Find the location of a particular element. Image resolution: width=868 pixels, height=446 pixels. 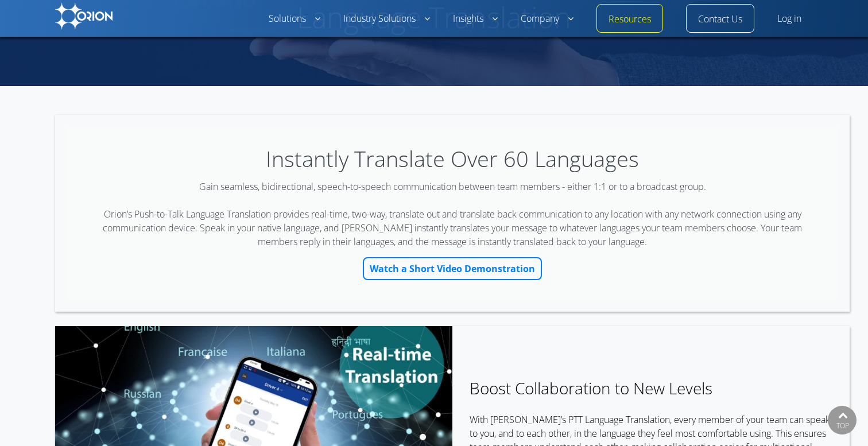

div: Gain seamless, bidirectional, speech-to-speech communication between team members - either 1:1 or... is located at coordinates (452, 214).